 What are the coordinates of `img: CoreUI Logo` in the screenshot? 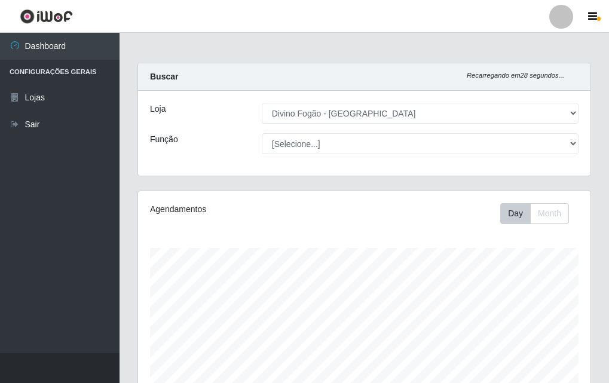 It's located at (46, 16).